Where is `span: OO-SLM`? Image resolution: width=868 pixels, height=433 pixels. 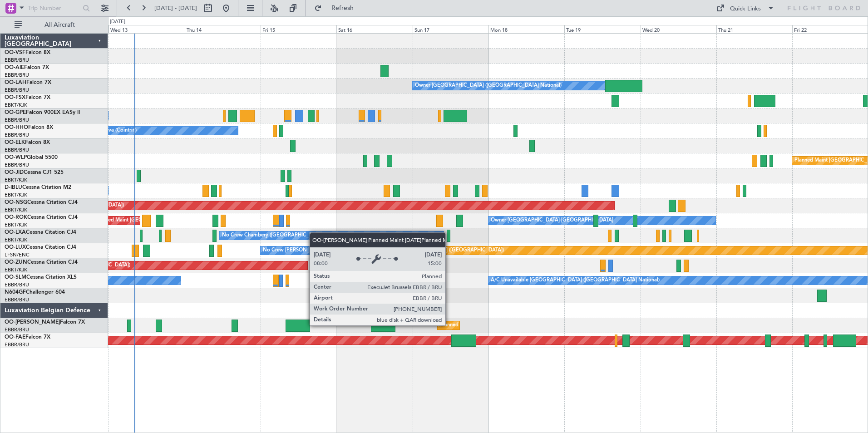
span: OO-SLM is located at coordinates (15, 277).